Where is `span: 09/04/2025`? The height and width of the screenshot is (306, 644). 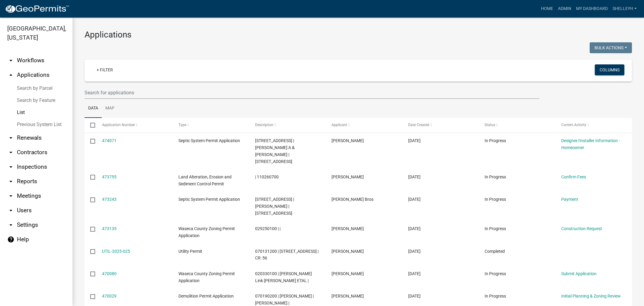 span: 09/04/2025 is located at coordinates (415, 177).